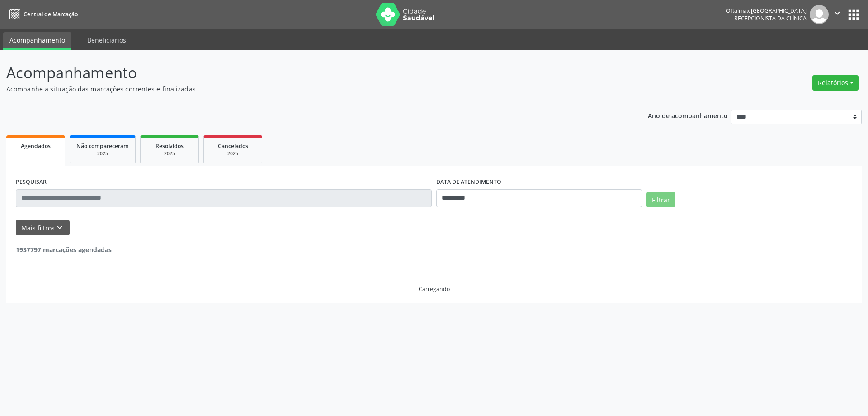  Describe the element at coordinates (51, 14) in the screenshot. I see `span: Central de Marcação` at that location.